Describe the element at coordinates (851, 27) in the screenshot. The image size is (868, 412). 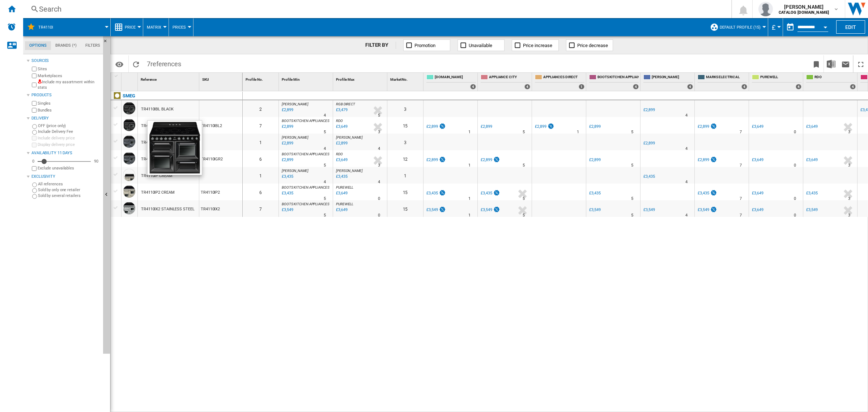
I see `button: Edit` at that location.